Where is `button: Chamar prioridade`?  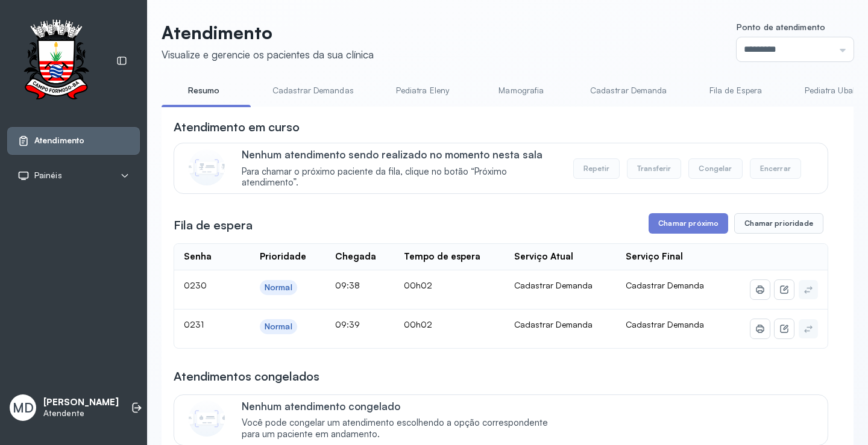 button: Chamar prioridade is located at coordinates (779, 223).